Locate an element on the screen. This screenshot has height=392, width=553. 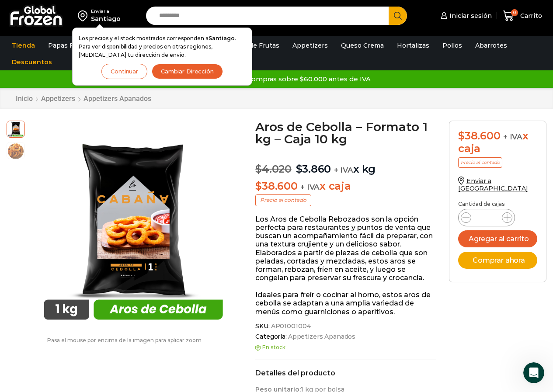
a: Pollos is located at coordinates (452, 46).